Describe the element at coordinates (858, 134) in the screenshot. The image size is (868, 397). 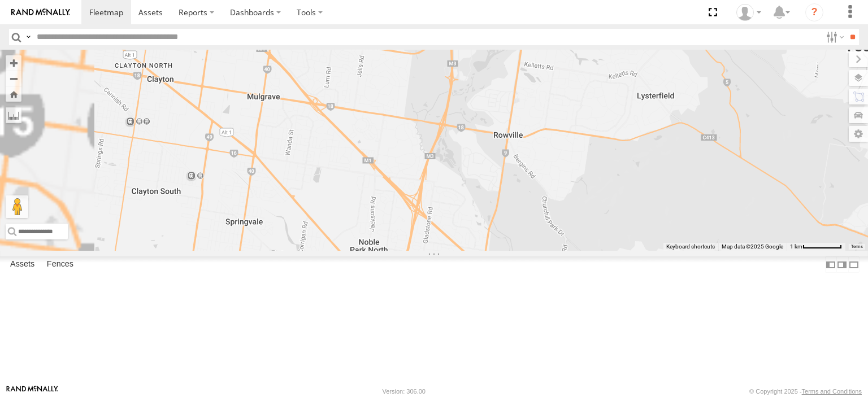
I see `label: Map Settings` at that location.